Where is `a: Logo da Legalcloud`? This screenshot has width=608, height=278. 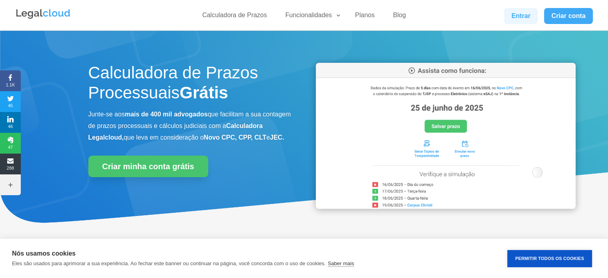
a: Logo da Legalcloud is located at coordinates (43, 18).